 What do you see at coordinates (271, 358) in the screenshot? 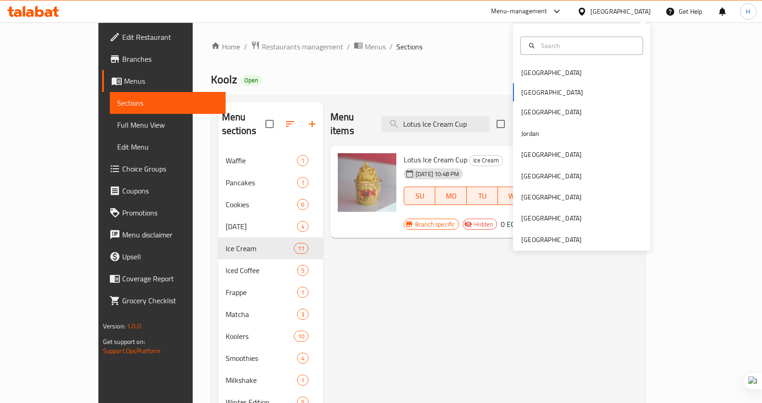
I see `div: Smoothies4` at bounding box center [271, 358].